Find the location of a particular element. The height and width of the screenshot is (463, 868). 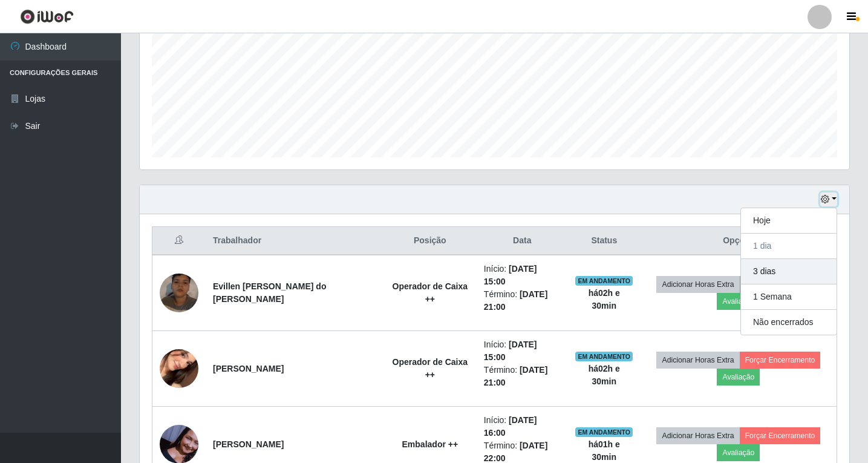

th: Status is located at coordinates (604, 241).